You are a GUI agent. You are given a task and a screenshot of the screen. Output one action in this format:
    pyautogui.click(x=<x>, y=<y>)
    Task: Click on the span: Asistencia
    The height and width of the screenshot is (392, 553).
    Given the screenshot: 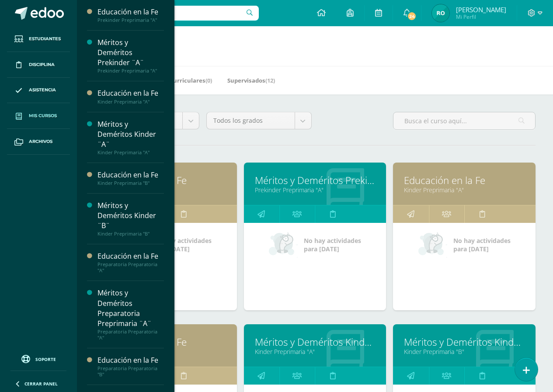 What is the action you would take?
    pyautogui.click(x=43, y=90)
    